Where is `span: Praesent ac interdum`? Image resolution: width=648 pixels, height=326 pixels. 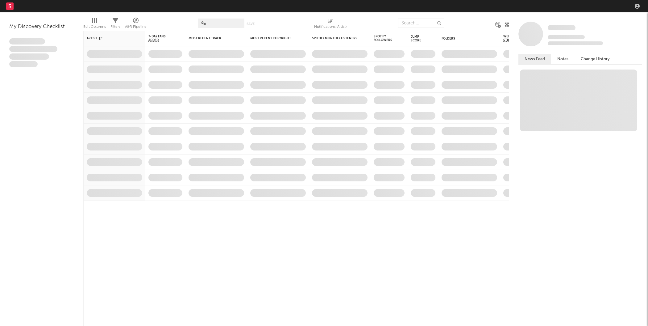
span: Praesent ac interdum is located at coordinates (29, 57).